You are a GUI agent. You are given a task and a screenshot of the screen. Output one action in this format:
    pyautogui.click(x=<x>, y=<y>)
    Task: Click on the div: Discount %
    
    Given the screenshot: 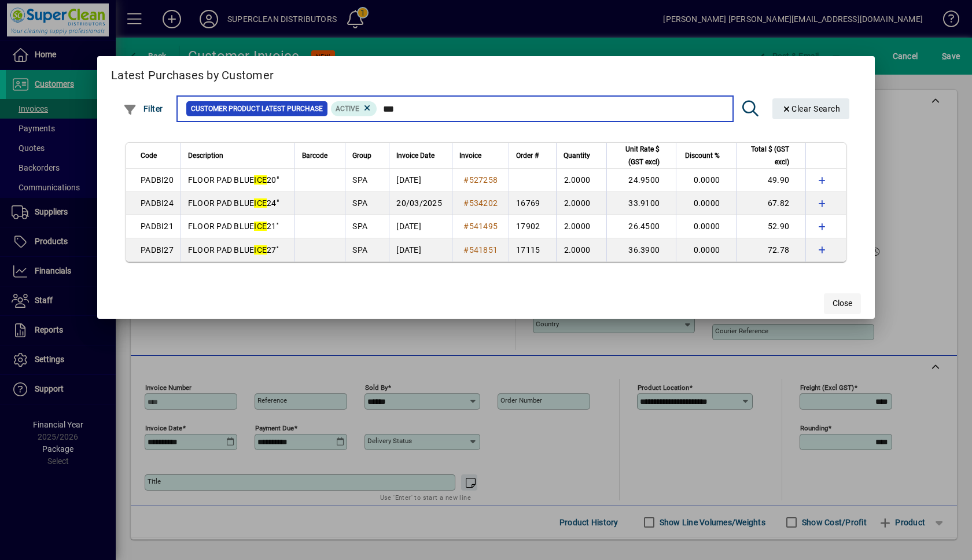 What is the action you would take?
    pyautogui.click(x=706, y=156)
    